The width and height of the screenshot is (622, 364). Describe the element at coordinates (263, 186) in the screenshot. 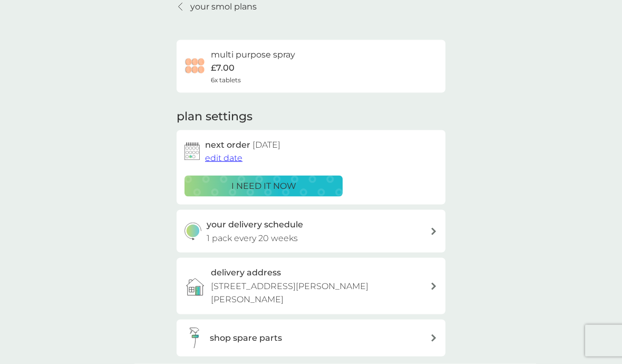

I see `p: i need it now` at that location.